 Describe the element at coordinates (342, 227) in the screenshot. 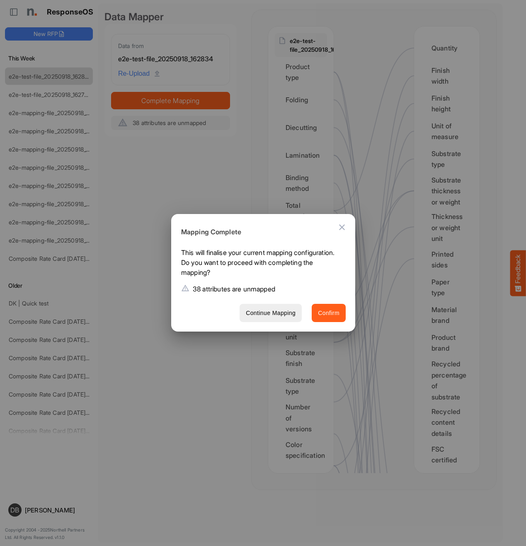

I see `button: Close dialog` at that location.